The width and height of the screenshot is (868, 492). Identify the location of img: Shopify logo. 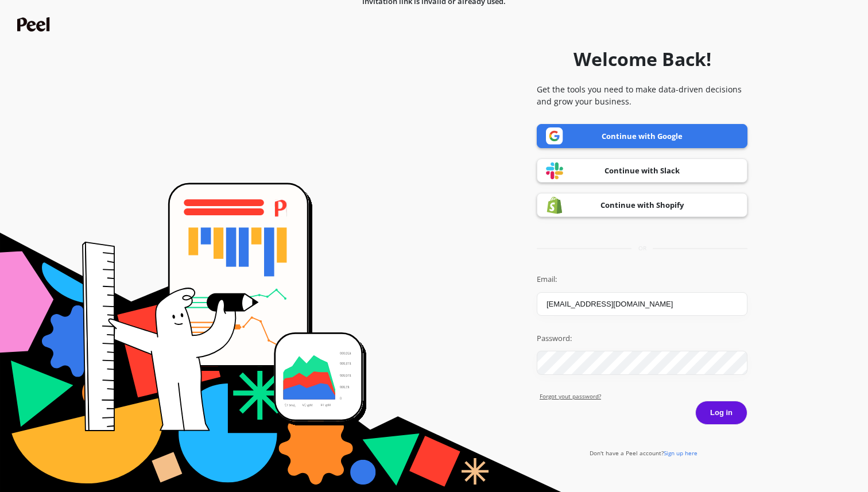
(555, 205).